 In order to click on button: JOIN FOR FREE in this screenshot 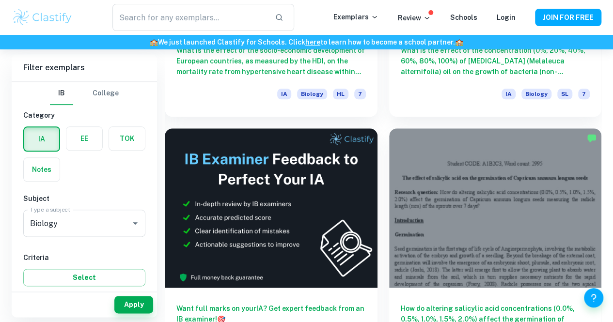, I will do `click(568, 17)`.